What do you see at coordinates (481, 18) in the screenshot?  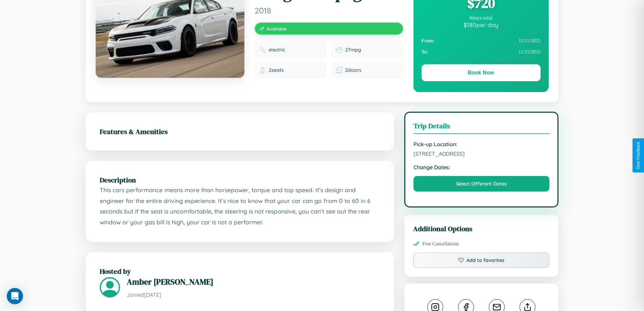 I see `div: 4 days total` at bounding box center [481, 18].